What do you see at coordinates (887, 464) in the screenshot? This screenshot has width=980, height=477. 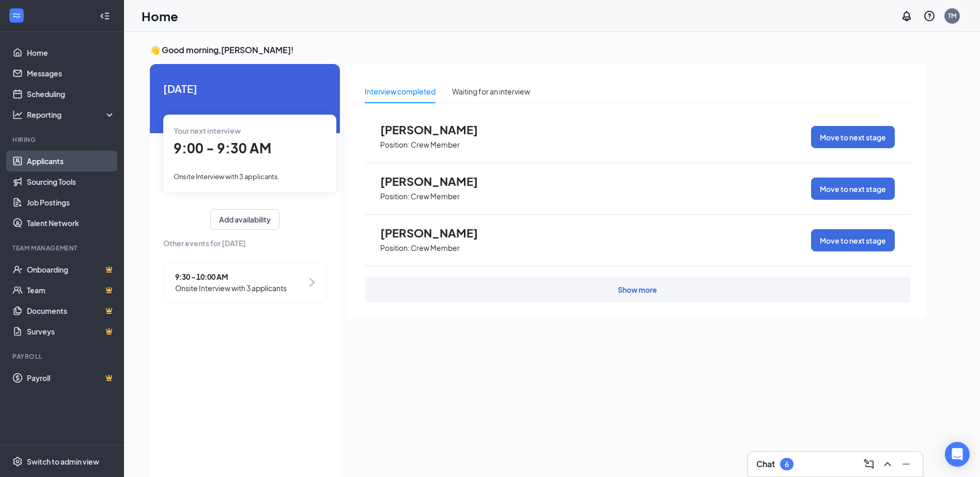 I see `button: ChevronUp` at bounding box center [887, 464].